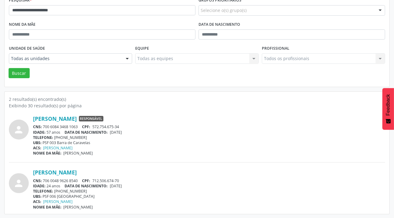 This screenshot has width=394, height=218. I want to click on button: Buscar, so click(19, 73).